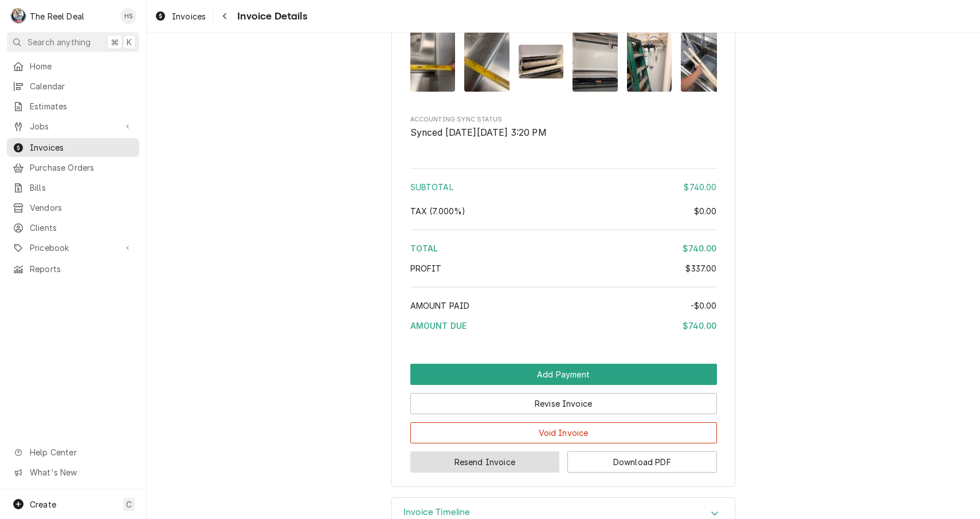  What do you see at coordinates (72, 86) in the screenshot?
I see `a: Calendar` at bounding box center [72, 86].